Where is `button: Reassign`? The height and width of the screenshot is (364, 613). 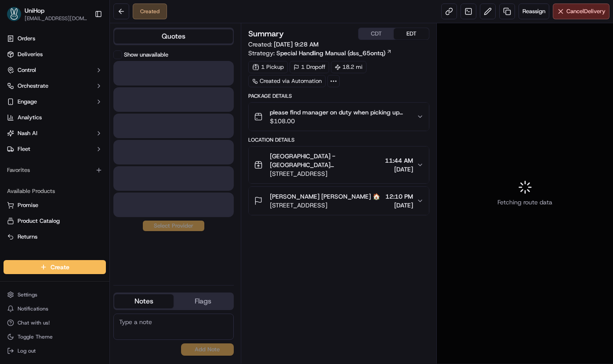 button: Reassign is located at coordinates (534, 11).